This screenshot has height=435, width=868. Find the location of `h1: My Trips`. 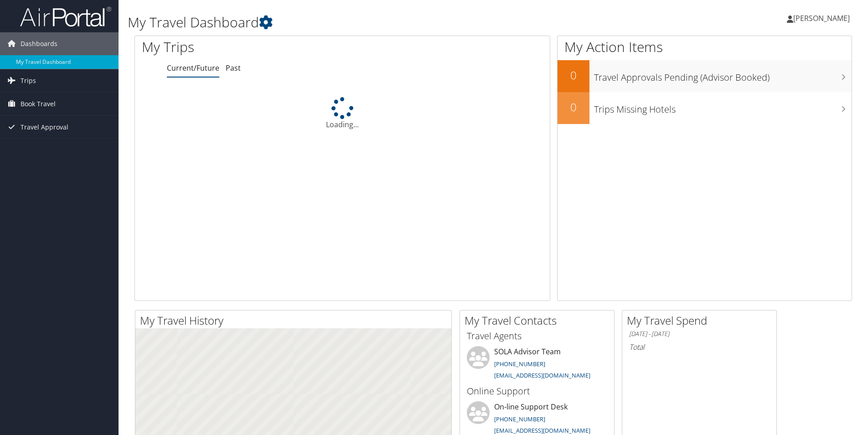

h1: My Trips is located at coordinates (256, 47).